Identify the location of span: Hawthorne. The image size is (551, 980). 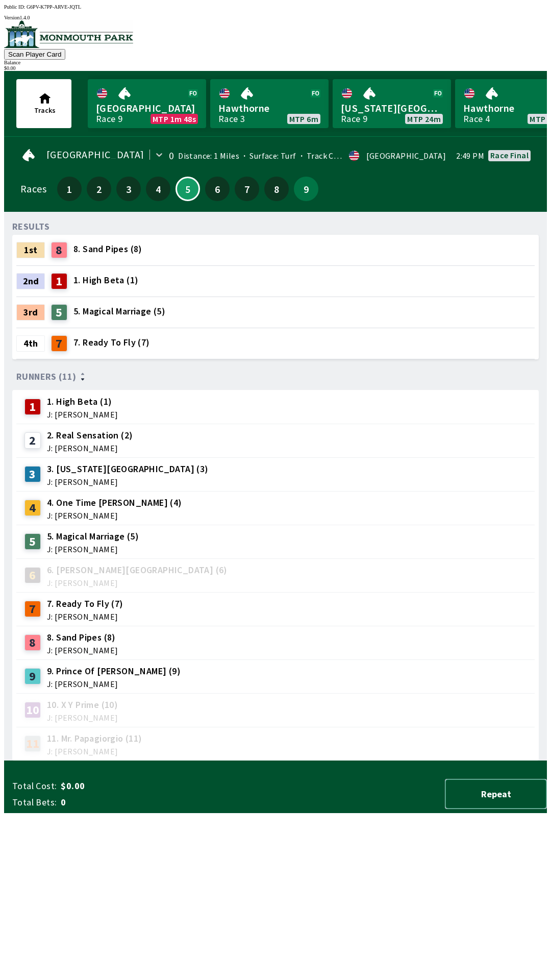
(270, 108).